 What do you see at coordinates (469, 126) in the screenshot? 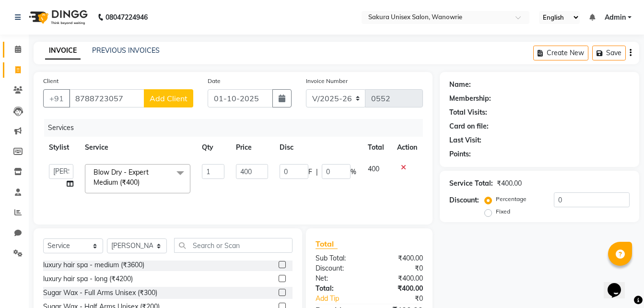
I see `div: Card on file:` at bounding box center [469, 126].